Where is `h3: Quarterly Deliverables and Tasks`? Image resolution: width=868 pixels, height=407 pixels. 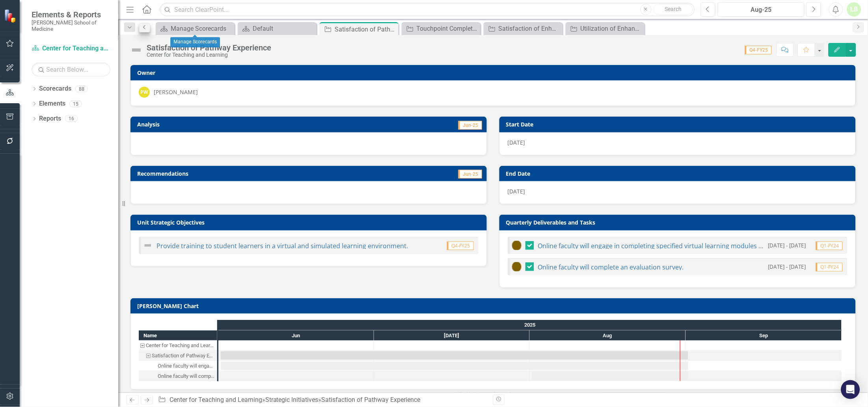 h3: Quarterly Deliverables and Tasks is located at coordinates (678, 222).